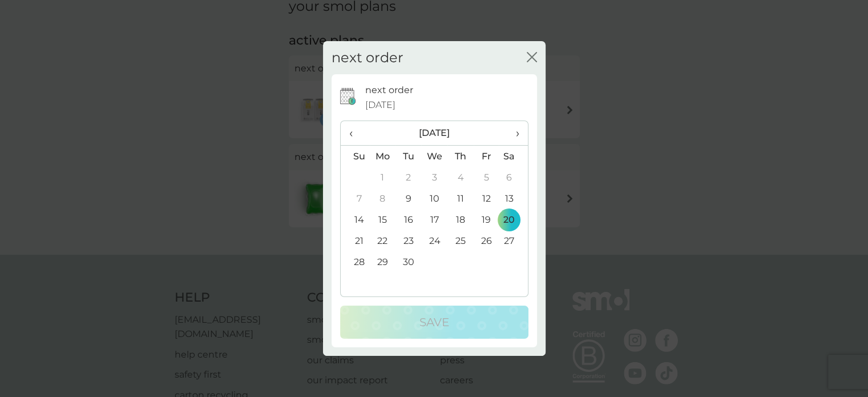 Image resolution: width=868 pixels, height=397 pixels. Describe the element at coordinates (434, 157) in the screenshot. I see `th: We` at that location.